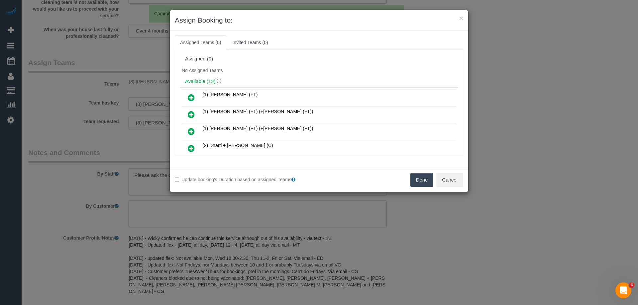  I want to click on input: Update booking's Duration based on assigned Teams, so click(177, 180).